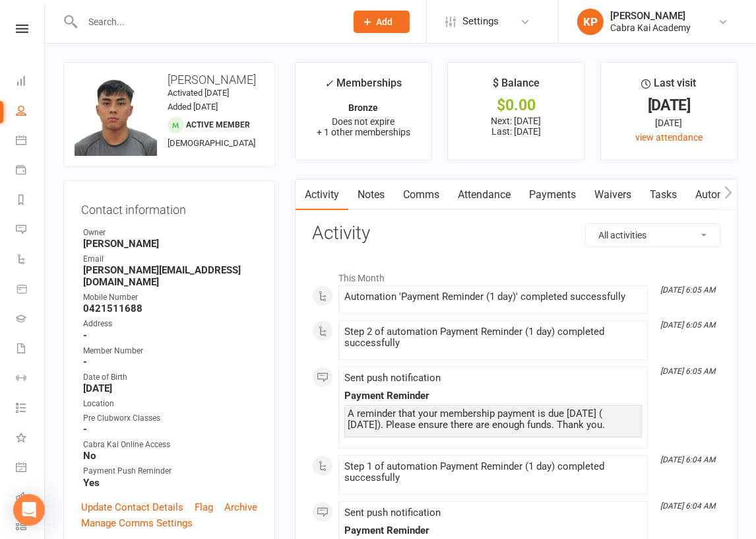 The image size is (756, 539). I want to click on a: General attendance kiosk mode, so click(30, 468).